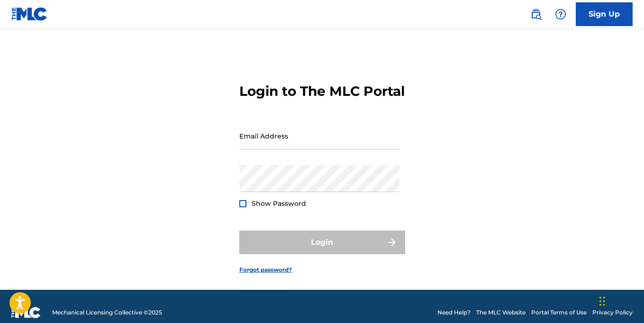  I want to click on div: Help, so click(561, 14).